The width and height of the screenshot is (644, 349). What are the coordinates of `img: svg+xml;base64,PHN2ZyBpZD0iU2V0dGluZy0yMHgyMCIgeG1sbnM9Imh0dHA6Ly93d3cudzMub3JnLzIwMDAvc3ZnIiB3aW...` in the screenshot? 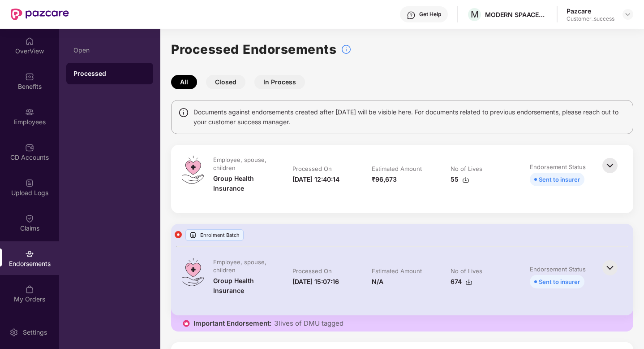 It's located at (14, 332).